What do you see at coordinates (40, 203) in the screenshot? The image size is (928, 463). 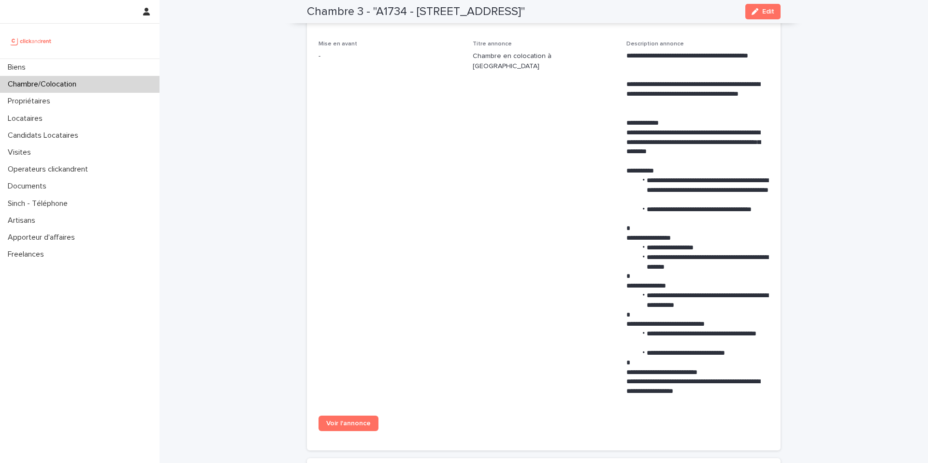 I see `p: Sinch - Téléphone` at bounding box center [40, 203].